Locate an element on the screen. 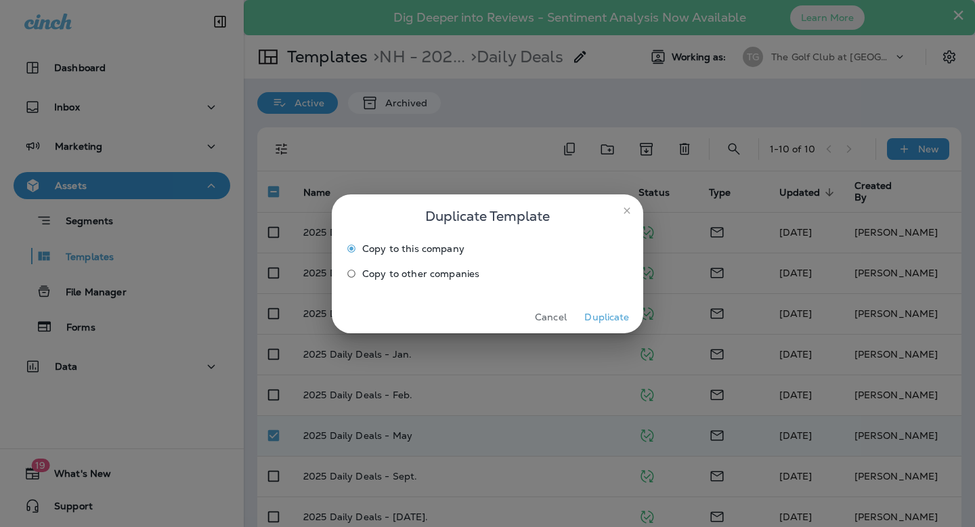  span: Duplicate Template is located at coordinates (487, 216).